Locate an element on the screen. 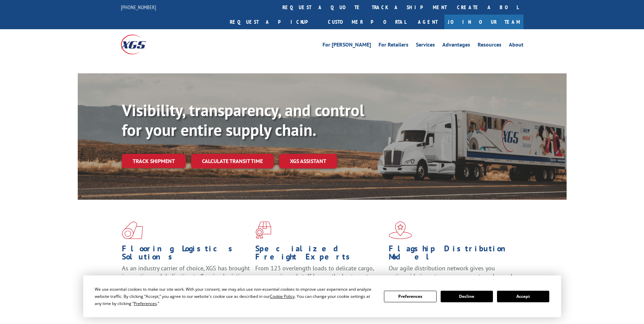  span: Preferences is located at coordinates (145, 303).